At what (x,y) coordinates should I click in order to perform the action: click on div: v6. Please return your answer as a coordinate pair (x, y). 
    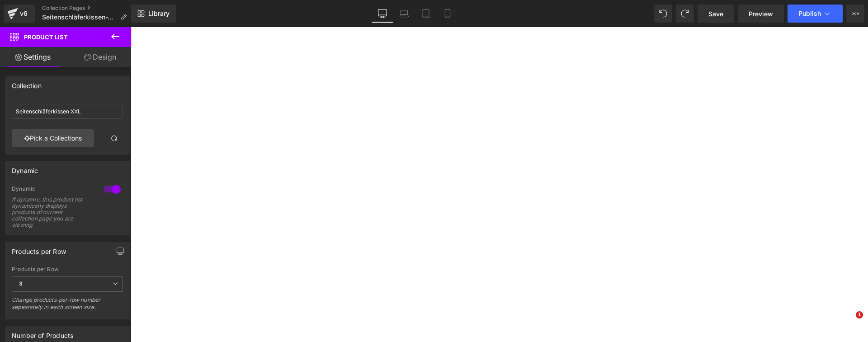
    Looking at the image, I should click on (24, 14).